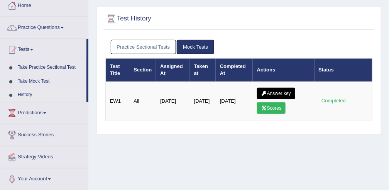 This screenshot has width=389, height=190. I want to click on h2: Test History, so click(188, 19).